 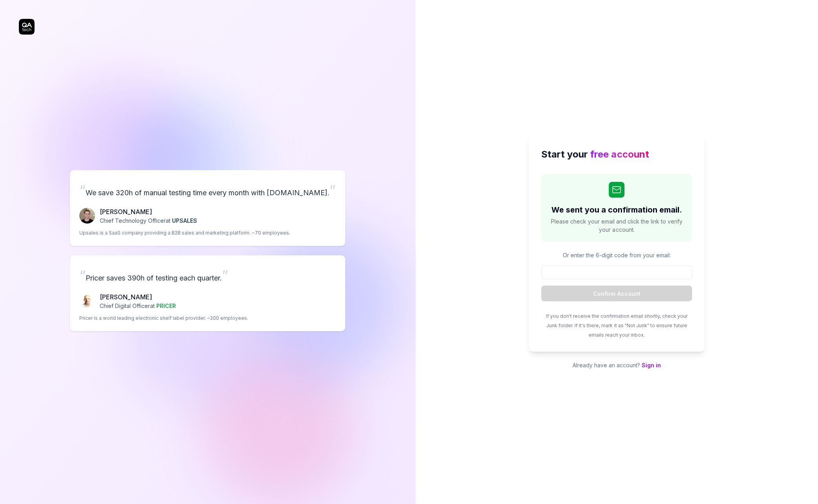 What do you see at coordinates (148, 220) in the screenshot?
I see `p: Chief Technology Officer at` at bounding box center [148, 220].